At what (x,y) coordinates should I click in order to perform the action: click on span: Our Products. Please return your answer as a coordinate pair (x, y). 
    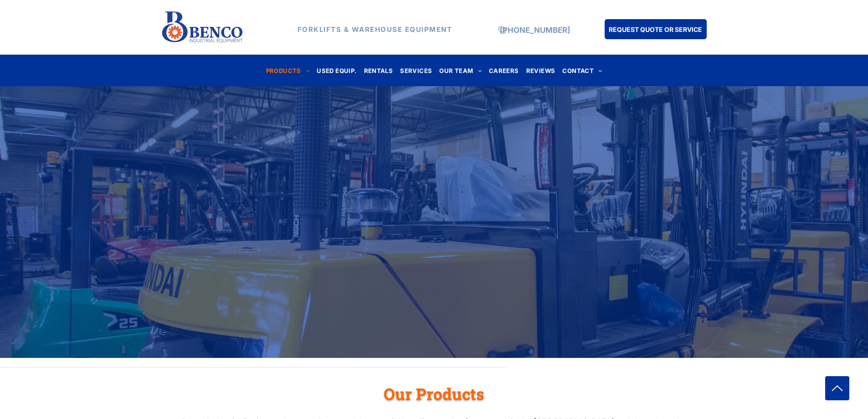
    Looking at the image, I should click on (434, 393).